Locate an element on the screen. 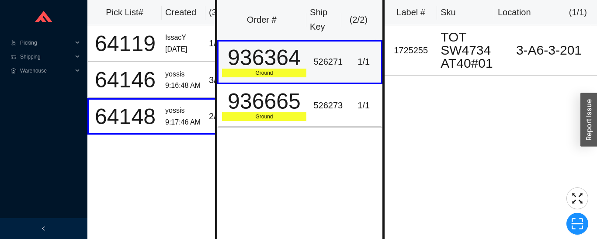 The width and height of the screenshot is (597, 239). span: scan is located at coordinates (578, 224).